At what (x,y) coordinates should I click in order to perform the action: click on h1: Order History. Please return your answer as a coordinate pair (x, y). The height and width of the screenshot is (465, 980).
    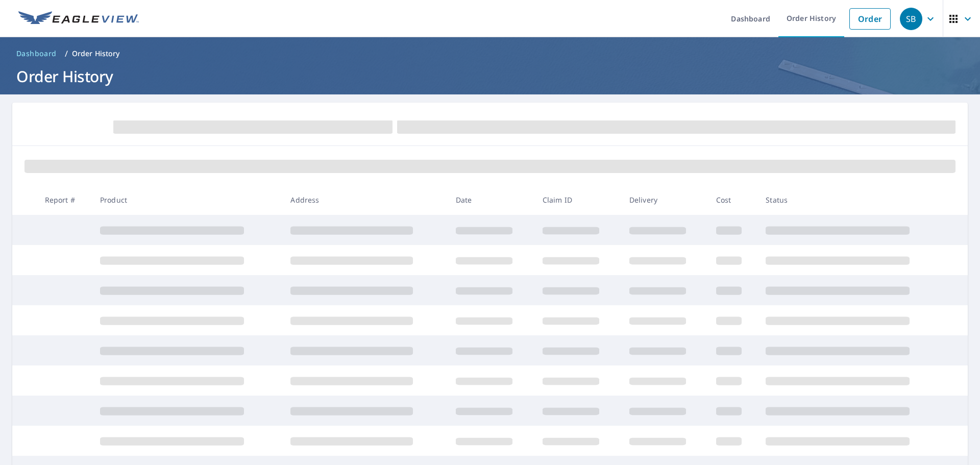
    Looking at the image, I should click on (490, 76).